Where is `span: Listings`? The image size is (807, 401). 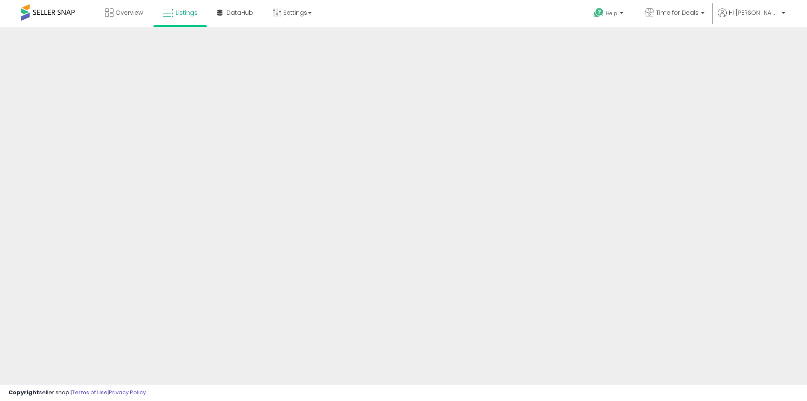
span: Listings is located at coordinates (187, 13).